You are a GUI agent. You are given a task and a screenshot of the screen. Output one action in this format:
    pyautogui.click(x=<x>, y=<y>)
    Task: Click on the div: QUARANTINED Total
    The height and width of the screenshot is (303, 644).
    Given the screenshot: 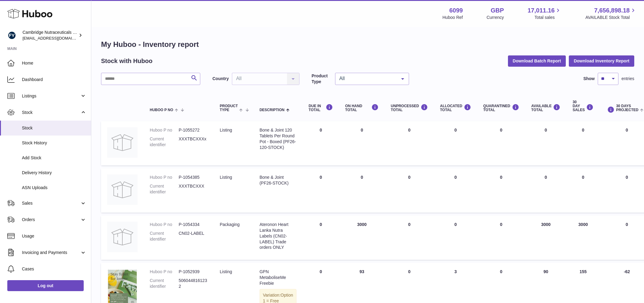 What is the action you would take?
    pyautogui.click(x=501, y=108)
    